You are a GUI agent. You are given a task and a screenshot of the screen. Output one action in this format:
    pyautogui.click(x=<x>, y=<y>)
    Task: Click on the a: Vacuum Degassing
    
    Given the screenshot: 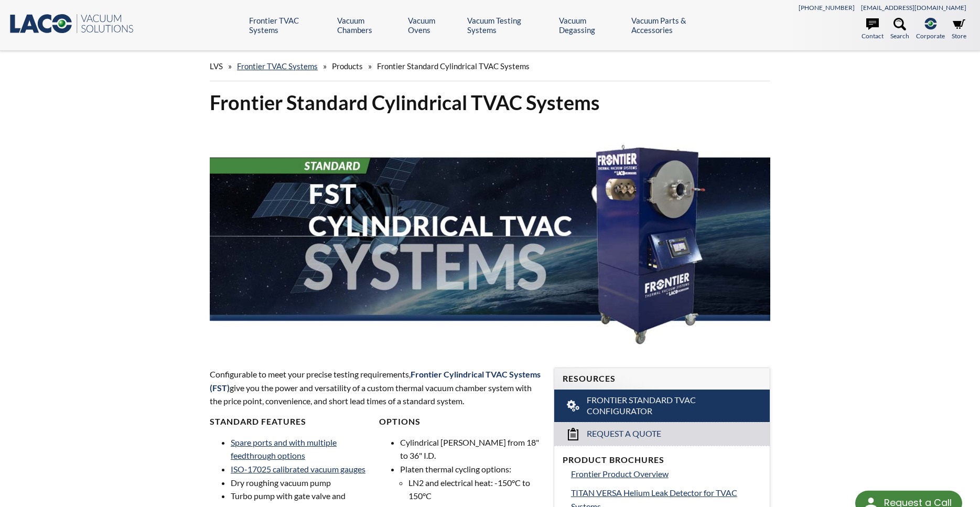 What is the action you would take?
    pyautogui.click(x=591, y=25)
    